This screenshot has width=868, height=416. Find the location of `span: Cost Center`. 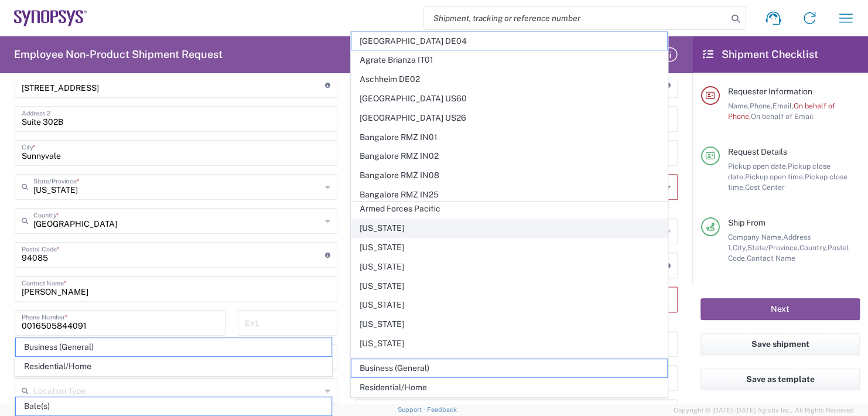

span: Cost Center is located at coordinates (765, 187).